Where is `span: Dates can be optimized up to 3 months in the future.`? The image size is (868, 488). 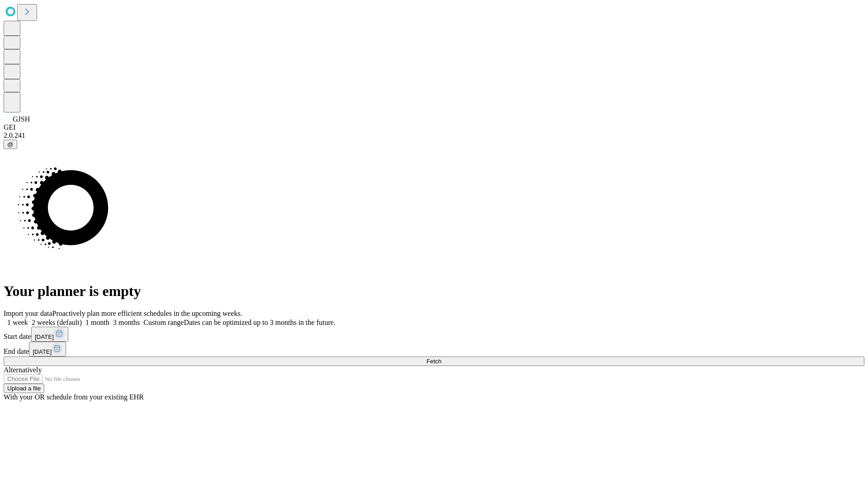
span: Dates can be optimized up to 3 months in the future. is located at coordinates (260, 322).